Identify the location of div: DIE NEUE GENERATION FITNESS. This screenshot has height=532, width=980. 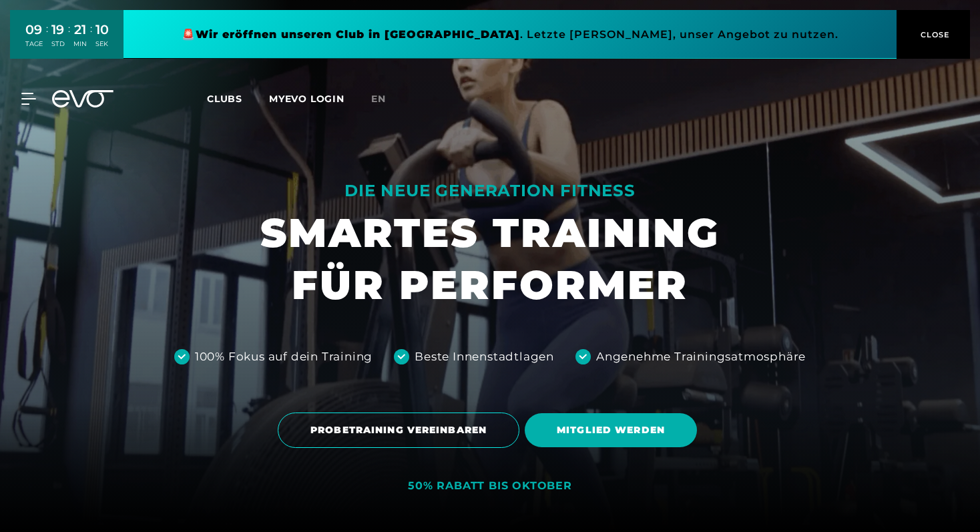
(490, 191).